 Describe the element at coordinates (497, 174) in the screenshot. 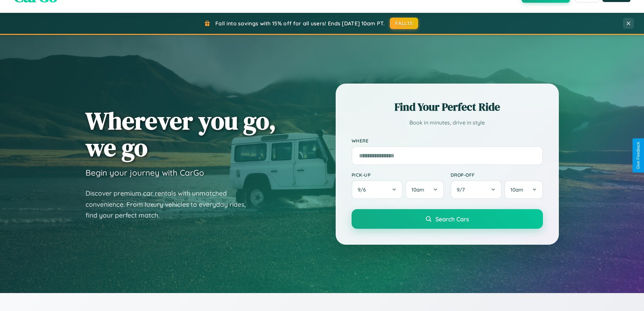

I see `label: Drop-off` at that location.